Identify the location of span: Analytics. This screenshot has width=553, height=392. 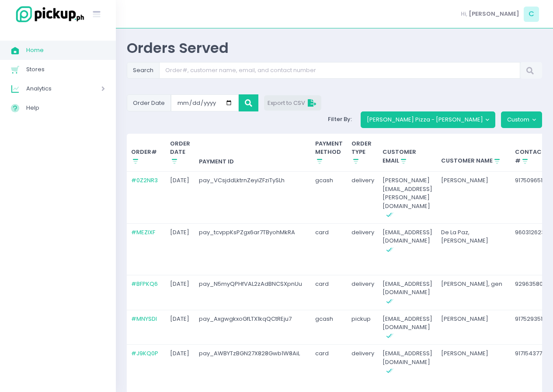
(51, 89).